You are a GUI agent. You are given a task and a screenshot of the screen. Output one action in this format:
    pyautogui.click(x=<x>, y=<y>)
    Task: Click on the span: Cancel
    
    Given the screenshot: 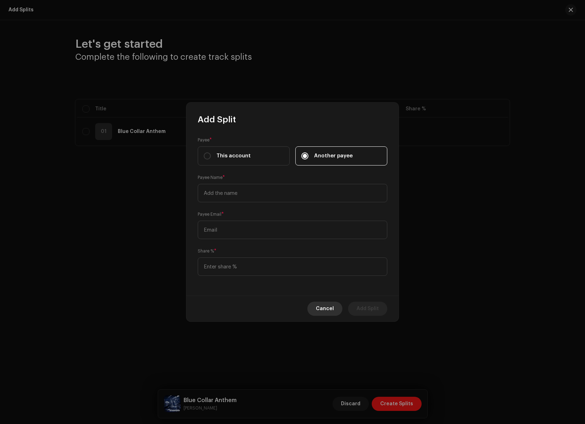 What is the action you would take?
    pyautogui.click(x=325, y=309)
    